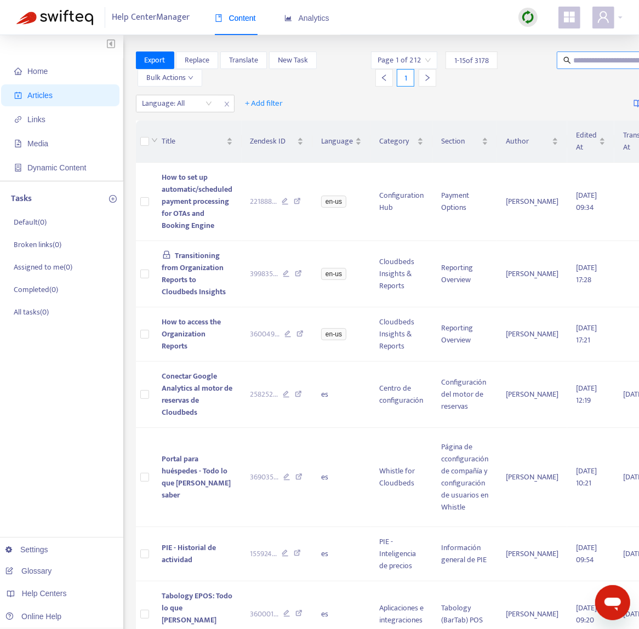 The height and width of the screenshot is (629, 639). What do you see at coordinates (37, 71) in the screenshot?
I see `span: Home` at bounding box center [37, 71].